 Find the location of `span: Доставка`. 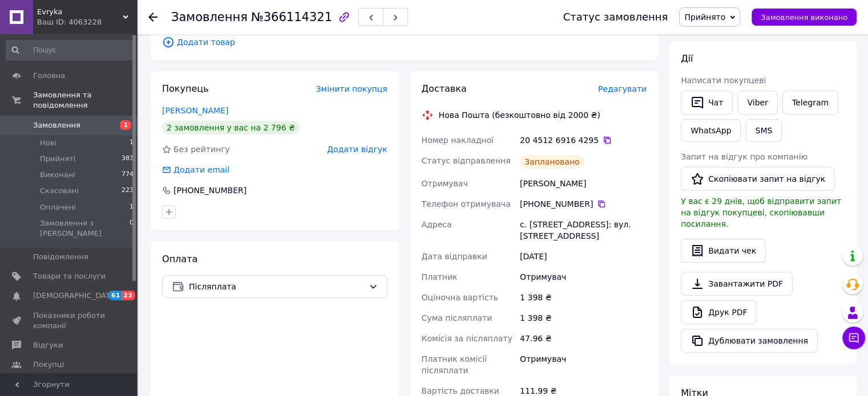

span: Доставка is located at coordinates (444, 89).